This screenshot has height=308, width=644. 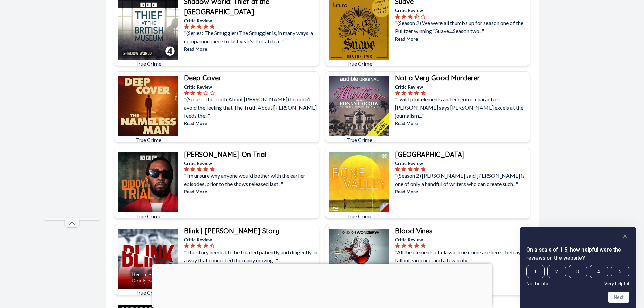 I want to click on span: 1, so click(x=535, y=272).